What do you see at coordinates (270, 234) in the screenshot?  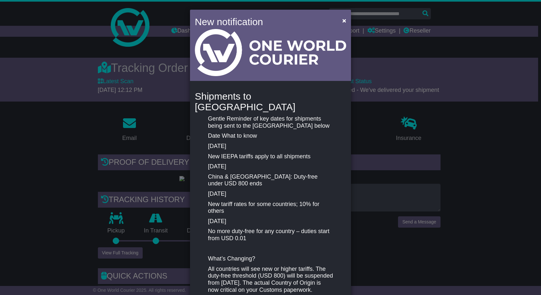 I see `p: No more duty-free for any country – duties start from USD 0.01` at bounding box center [270, 234].